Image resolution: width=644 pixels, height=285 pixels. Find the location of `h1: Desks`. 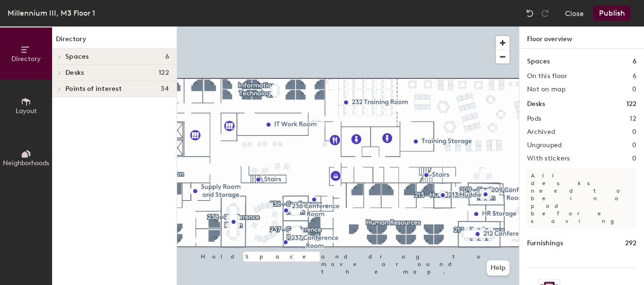

h1: Desks is located at coordinates (536, 104).